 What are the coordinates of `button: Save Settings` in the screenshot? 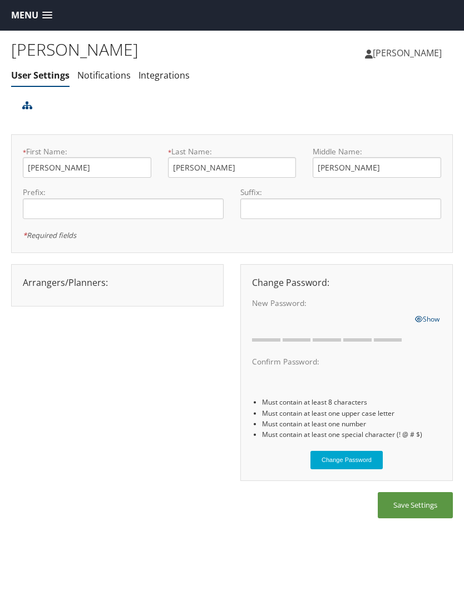 It's located at (415, 505).